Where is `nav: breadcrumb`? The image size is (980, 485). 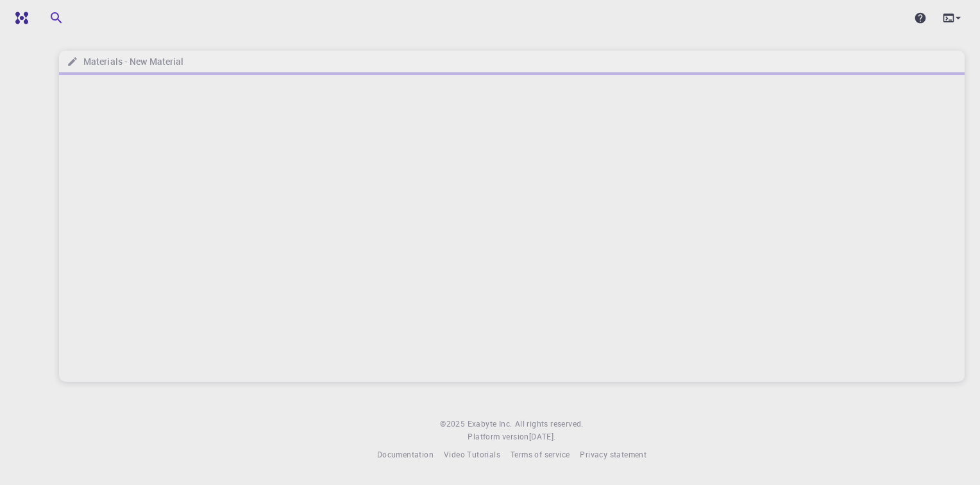
nav: breadcrumb is located at coordinates (125, 62).